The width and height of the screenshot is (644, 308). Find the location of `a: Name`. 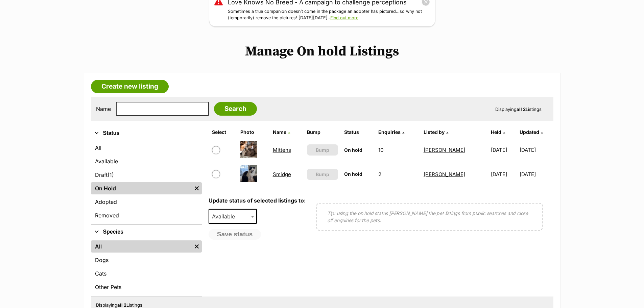

a: Name is located at coordinates (281, 132).